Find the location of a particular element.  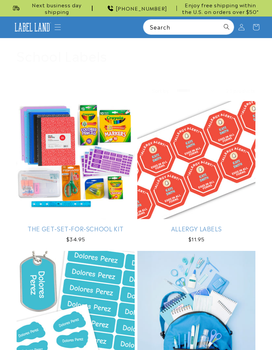

span: 23 products is located at coordinates (241, 91).